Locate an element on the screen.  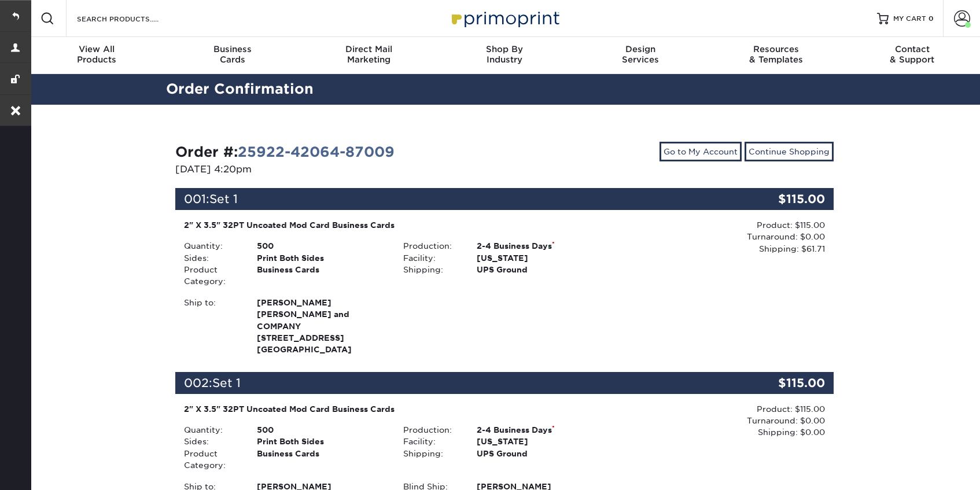
a: Shop ByIndustry is located at coordinates (504, 56).